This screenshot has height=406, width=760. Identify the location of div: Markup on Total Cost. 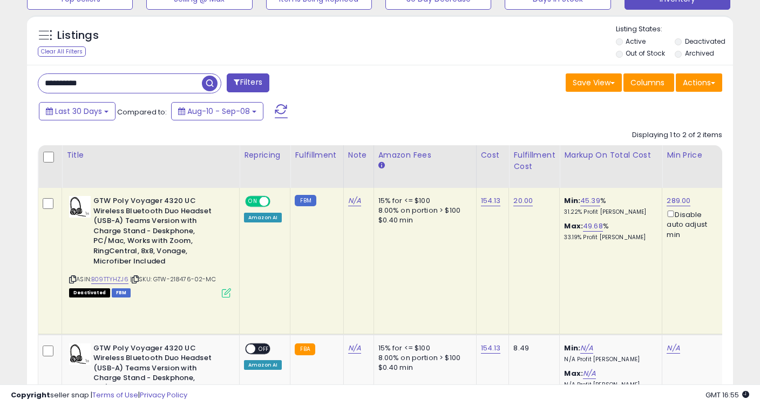
(611, 155).